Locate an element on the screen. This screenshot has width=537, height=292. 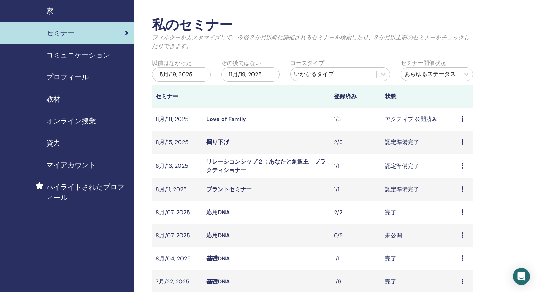
th: 登録済み is located at coordinates (355, 97).